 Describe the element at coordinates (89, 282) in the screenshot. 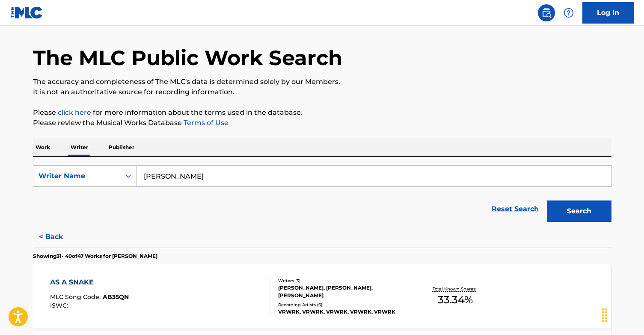

I see `div: AS A SNAKE` at that location.